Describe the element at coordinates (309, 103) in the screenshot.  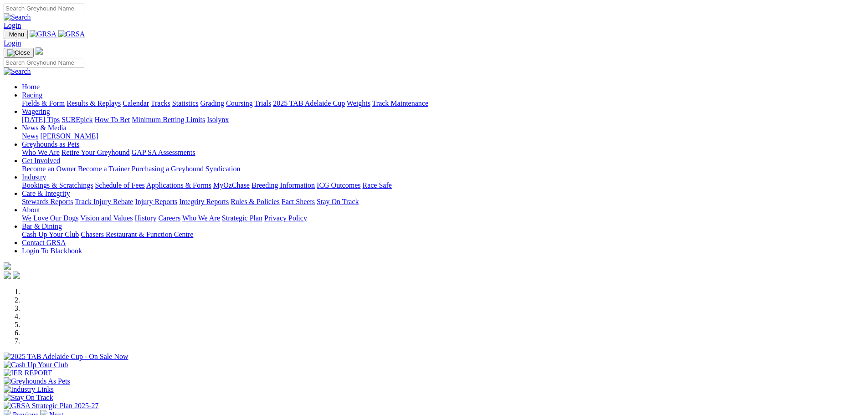
I see `a: 2025 TAB Adelaide Cup` at that location.